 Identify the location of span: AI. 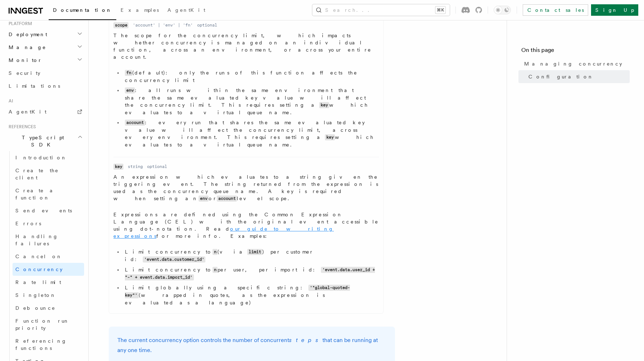
(9, 101).